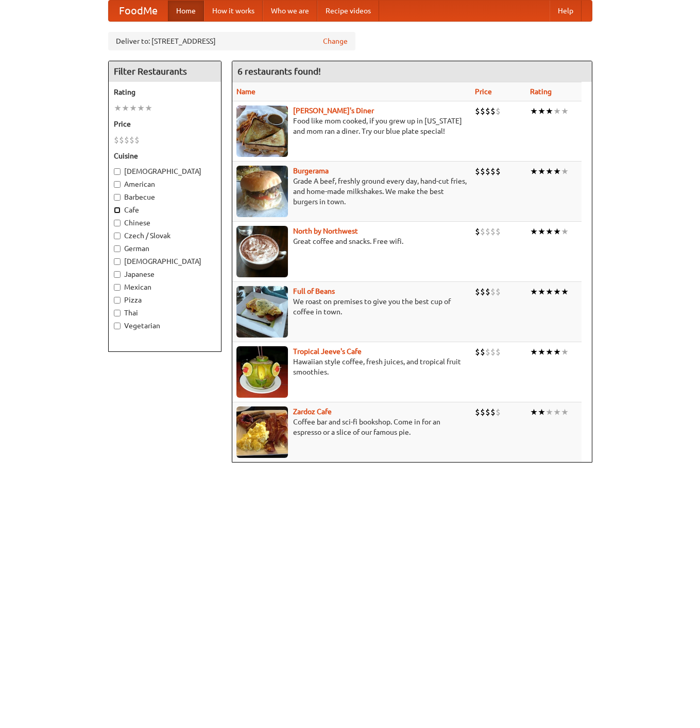  I want to click on a: Zardoz Cafe, so click(312, 411).